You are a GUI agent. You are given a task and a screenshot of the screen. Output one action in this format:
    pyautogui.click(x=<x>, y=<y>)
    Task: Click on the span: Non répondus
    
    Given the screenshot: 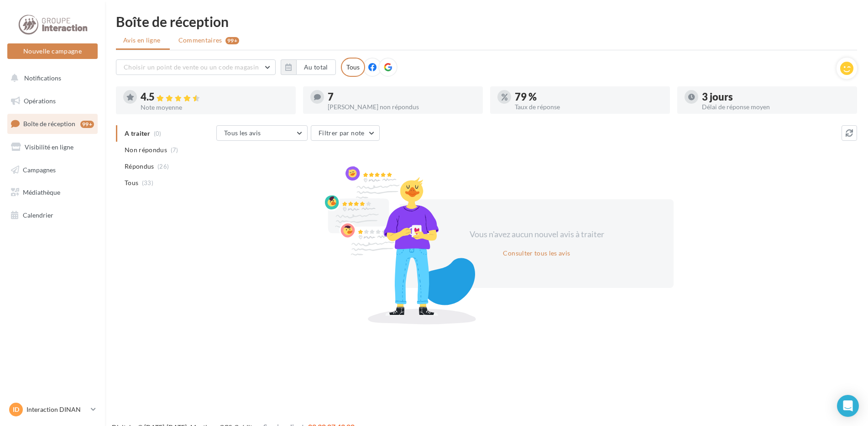 What is the action you would take?
    pyautogui.click(x=146, y=150)
    